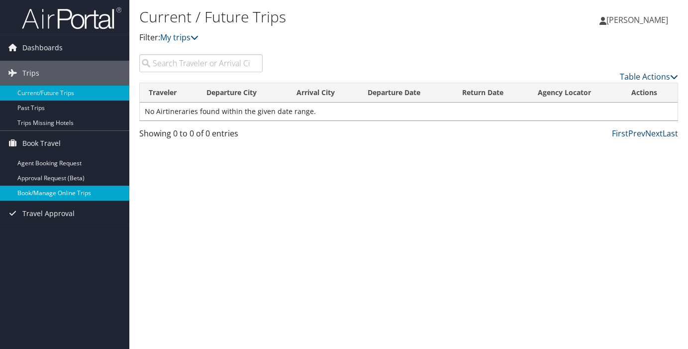 This screenshot has height=349, width=688. I want to click on th: Agency Locator: activate to sort column ascending, so click(575, 93).